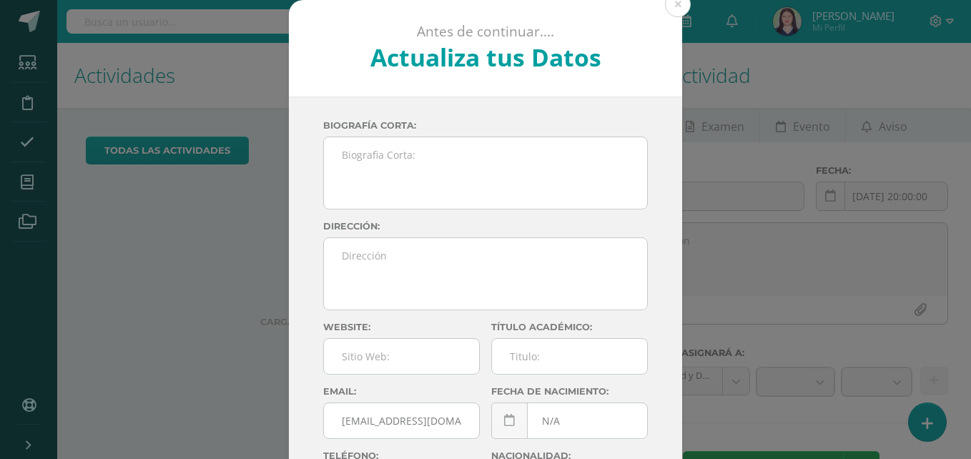 The height and width of the screenshot is (459, 971). Describe the element at coordinates (486, 226) in the screenshot. I see `label: Dirección:` at that location.